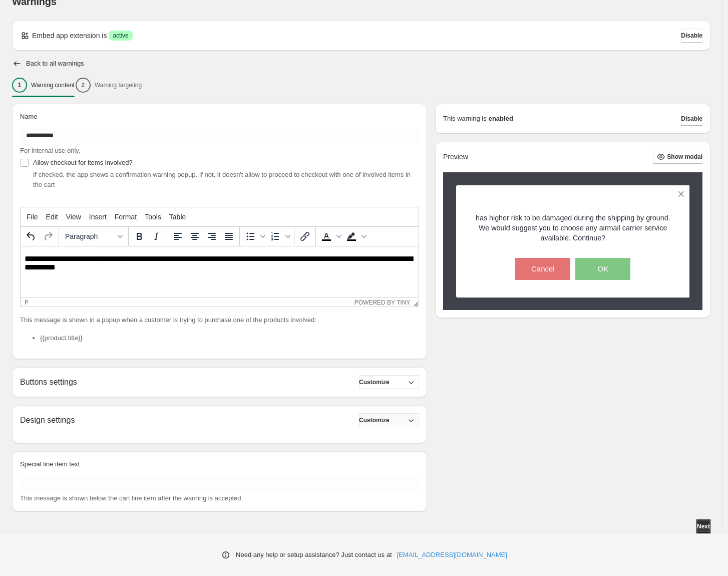 This screenshot has width=728, height=576. Describe the element at coordinates (53, 85) in the screenshot. I see `p: Warning content` at that location.